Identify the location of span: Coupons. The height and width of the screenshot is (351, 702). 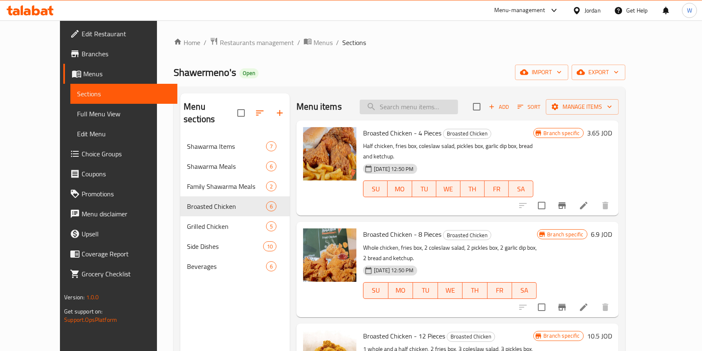
(126, 174).